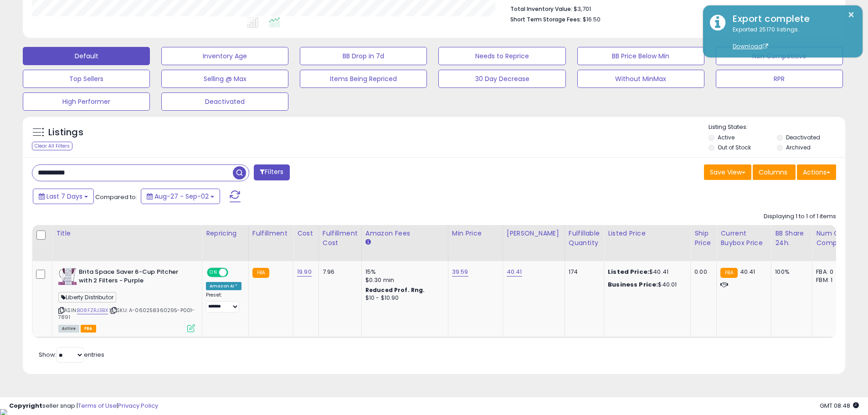 This screenshot has height=415, width=868. Describe the element at coordinates (72, 354) in the screenshot. I see `span: Show: entries` at that location.